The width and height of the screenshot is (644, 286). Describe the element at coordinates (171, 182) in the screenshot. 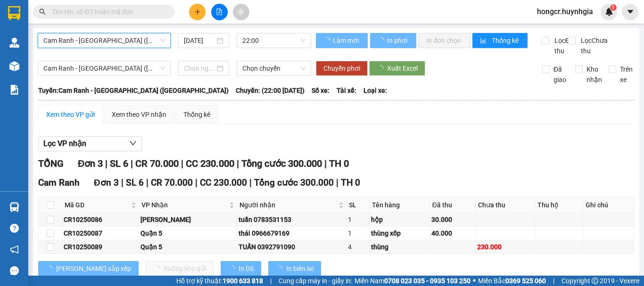

I see `span: CR 70.000` at that location.